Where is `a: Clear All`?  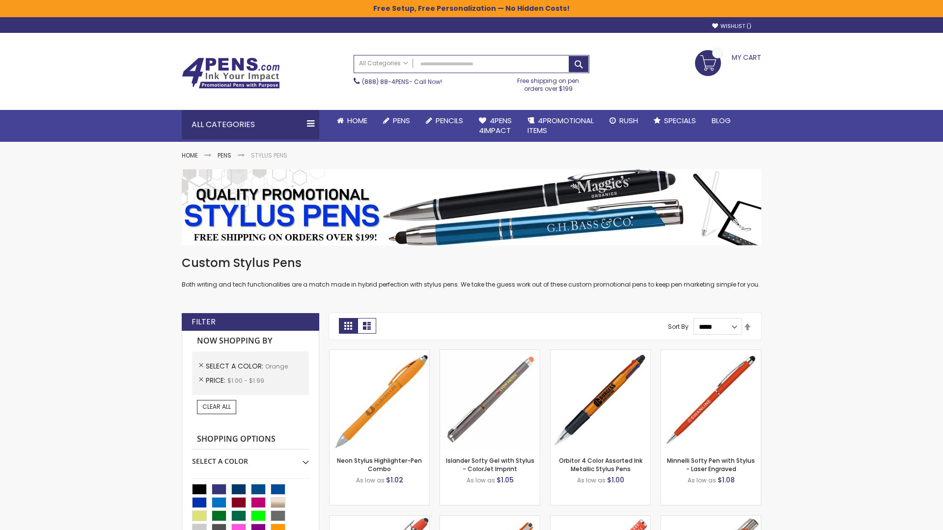 a: Clear All is located at coordinates (216, 407).